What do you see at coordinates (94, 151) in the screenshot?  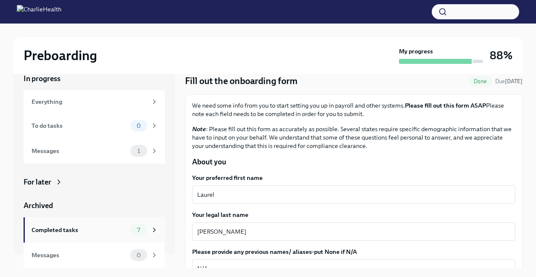 I see `a: Messages1` at bounding box center [94, 151].